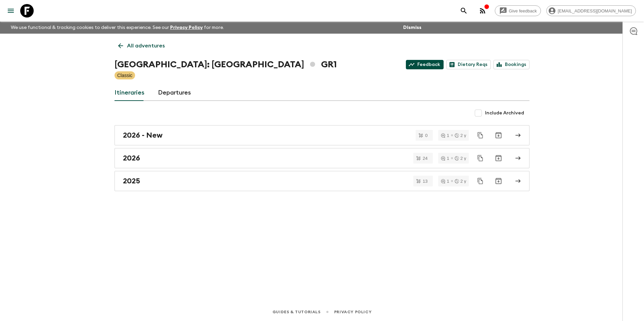  Describe the element at coordinates (297, 312) in the screenshot. I see `a: Guides & Tutorials` at that location.